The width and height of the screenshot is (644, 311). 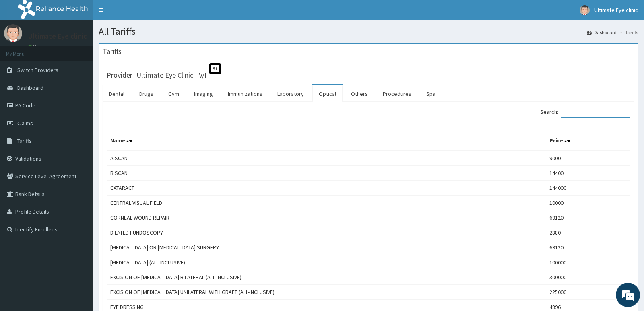 I want to click on li: Tariffs, so click(x=628, y=32).